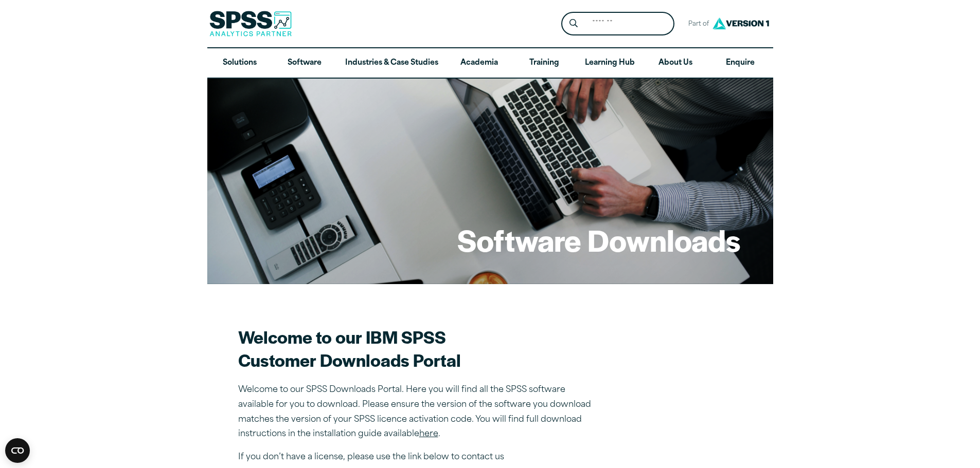  What do you see at coordinates (675, 63) in the screenshot?
I see `a: About Us` at bounding box center [675, 63].